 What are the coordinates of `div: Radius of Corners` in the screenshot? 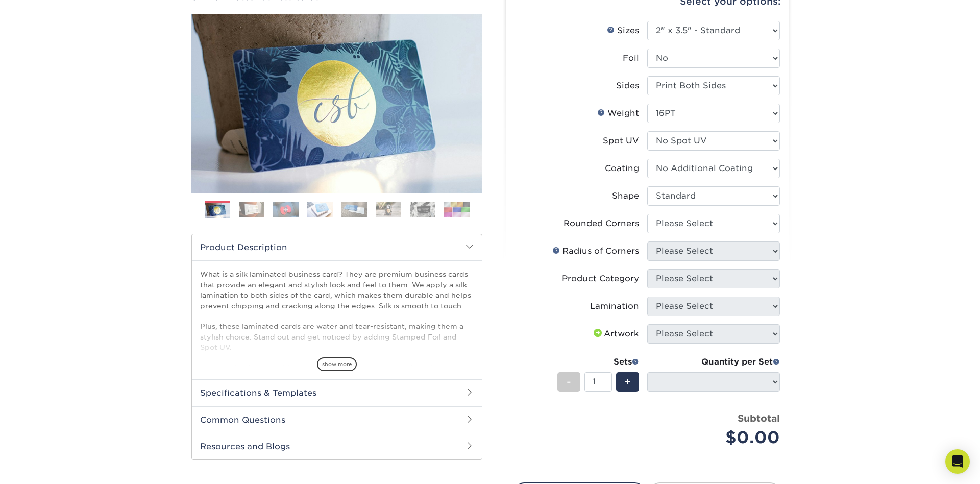 It's located at (596, 251).